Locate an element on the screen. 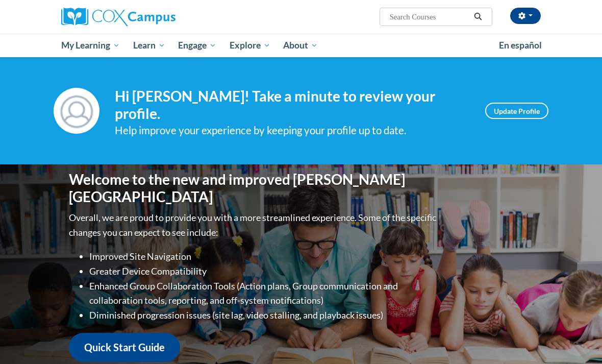  a: Explore is located at coordinates (250, 46).